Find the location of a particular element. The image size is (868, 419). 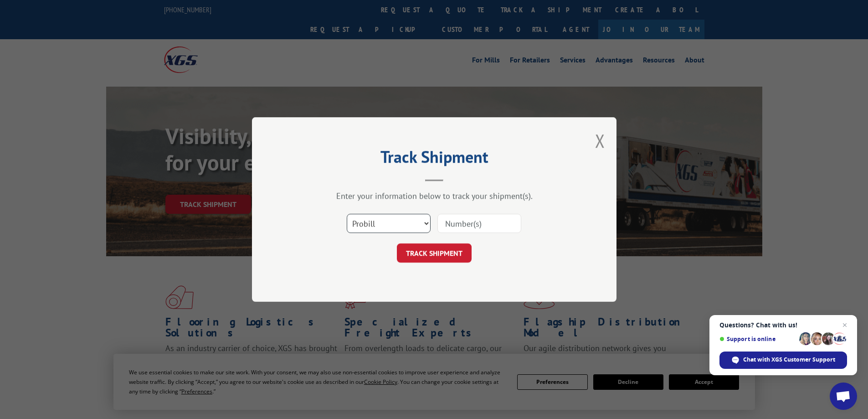

div: Chat with XGS Customer Support is located at coordinates (783, 360).